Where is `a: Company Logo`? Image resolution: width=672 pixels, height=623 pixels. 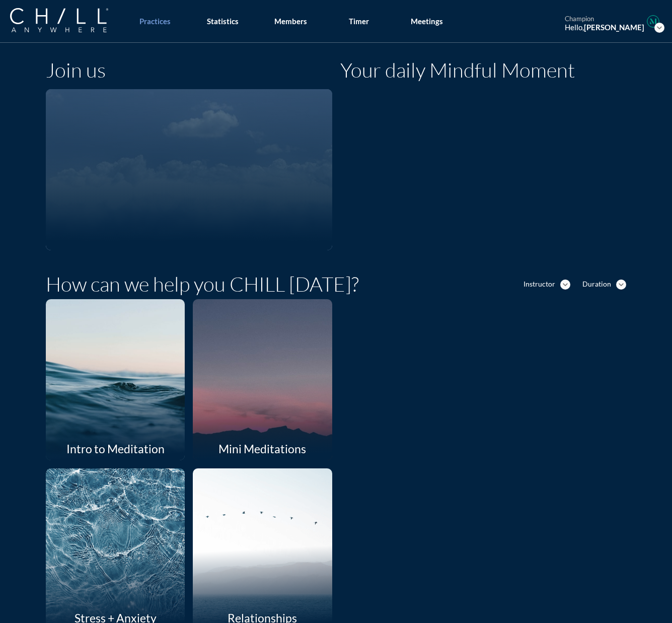
a: Company Logo is located at coordinates (69, 21).